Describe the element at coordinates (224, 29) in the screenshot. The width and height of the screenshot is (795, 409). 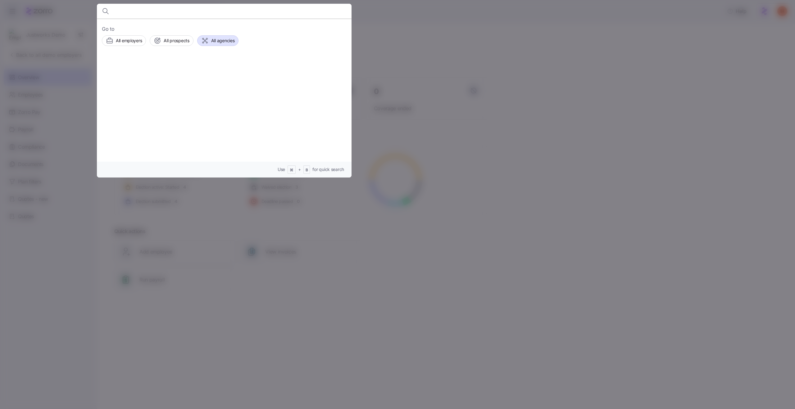
I see `span: Go to` at that location.